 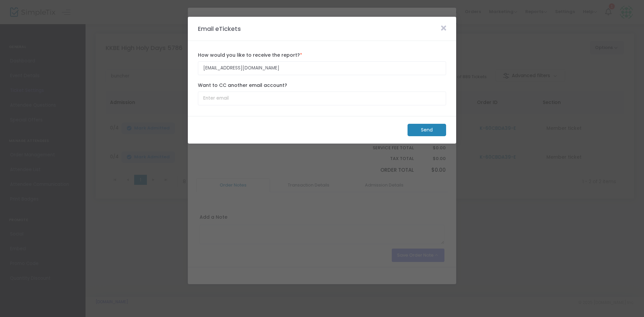 I want to click on m-button: Send, so click(x=427, y=130).